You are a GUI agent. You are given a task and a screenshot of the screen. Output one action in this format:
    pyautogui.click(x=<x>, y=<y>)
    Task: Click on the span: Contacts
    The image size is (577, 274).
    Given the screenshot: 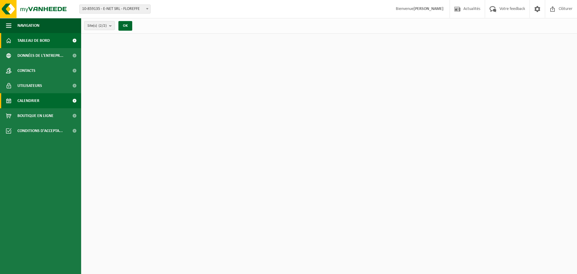 What is the action you would take?
    pyautogui.click(x=26, y=71)
    